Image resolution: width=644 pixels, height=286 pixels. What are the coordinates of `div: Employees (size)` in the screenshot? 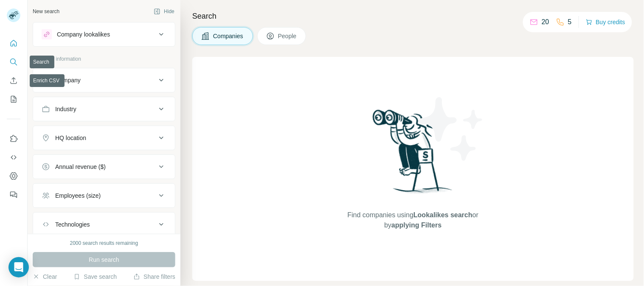 It's located at (78, 196).